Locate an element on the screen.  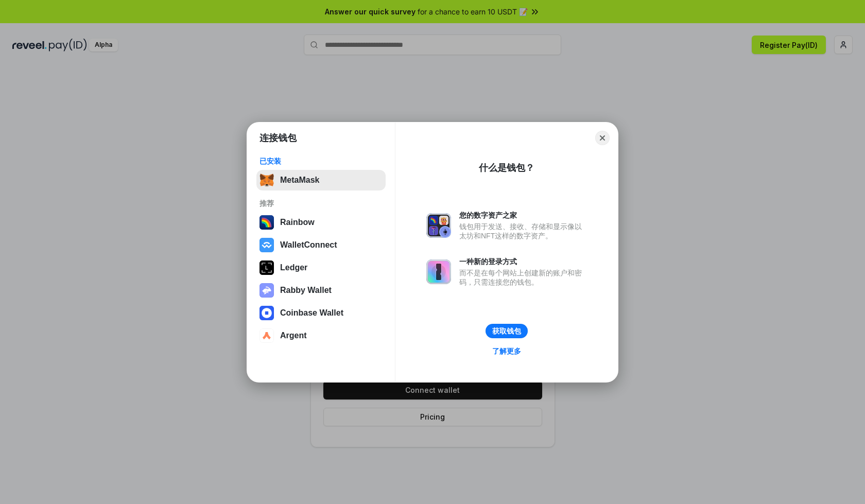
div: Argent is located at coordinates (293, 336).